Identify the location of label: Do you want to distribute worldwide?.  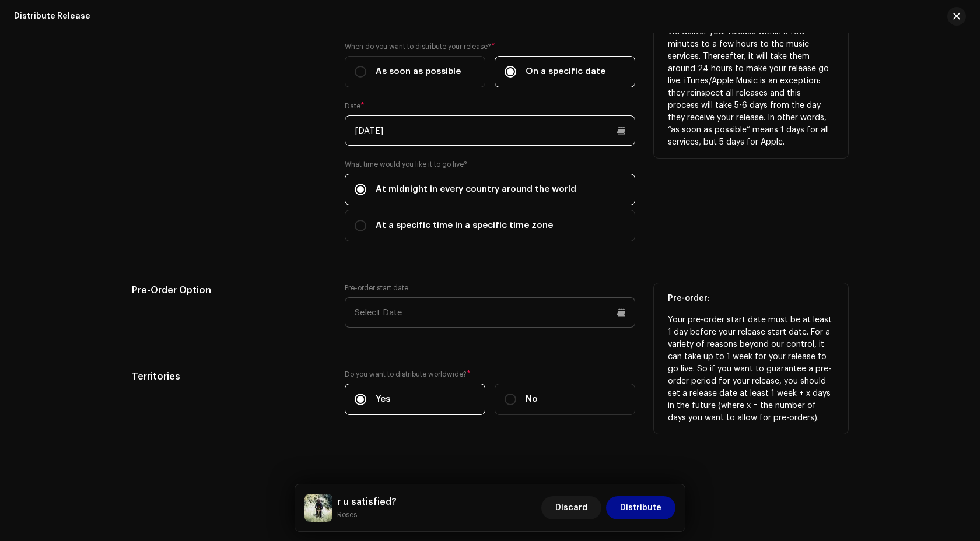
(490, 374).